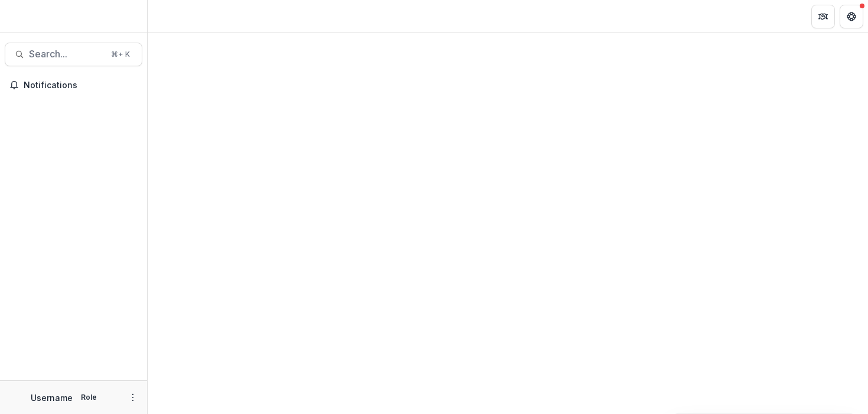 The width and height of the screenshot is (868, 414). Describe the element at coordinates (89, 397) in the screenshot. I see `p: Role` at that location.